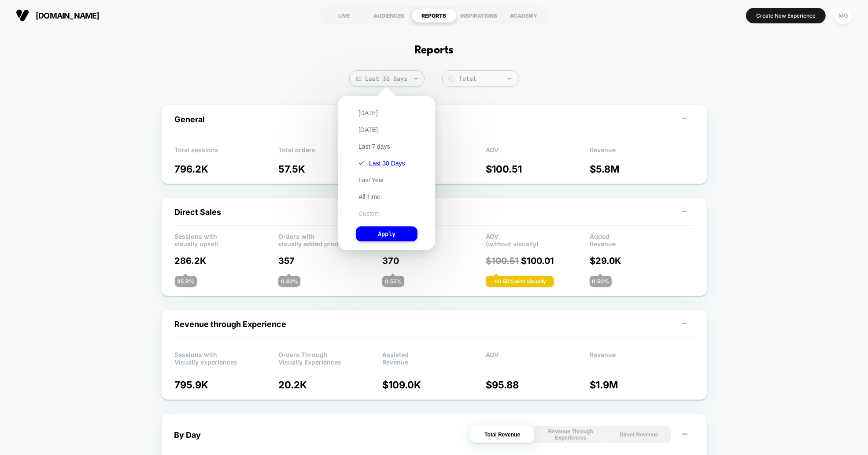  What do you see at coordinates (331, 169) in the screenshot?
I see `p: 57.5K` at bounding box center [331, 169].